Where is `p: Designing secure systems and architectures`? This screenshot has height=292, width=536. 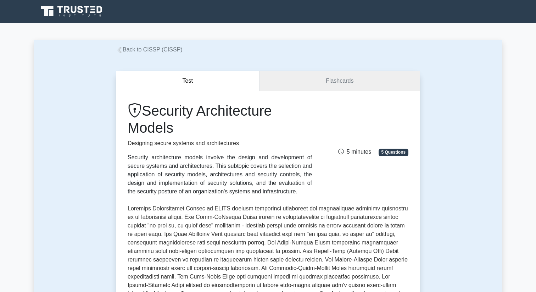
p: Designing secure systems and architectures is located at coordinates (220, 143).